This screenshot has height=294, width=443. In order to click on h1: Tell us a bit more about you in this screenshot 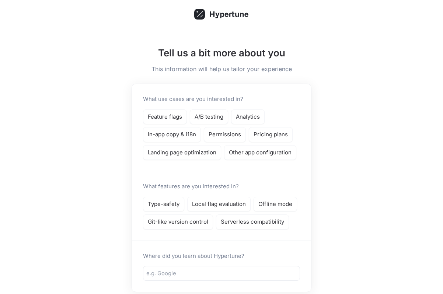, I will do `click(222, 53)`.